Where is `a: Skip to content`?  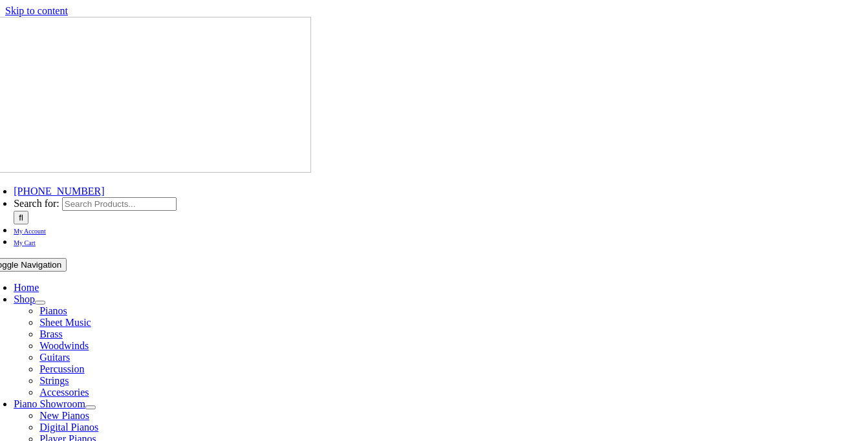
a: Skip to content is located at coordinates (36, 10).